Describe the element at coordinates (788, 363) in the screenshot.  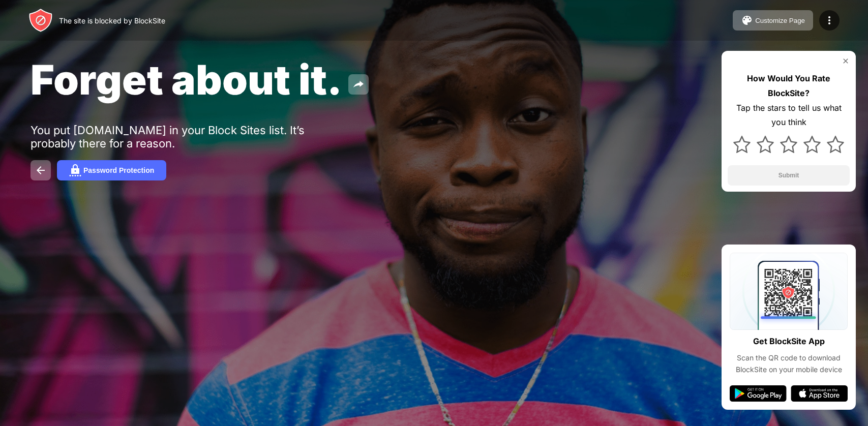
I see `div: Scan the QR code to download BlockSite on your mobile device` at that location.